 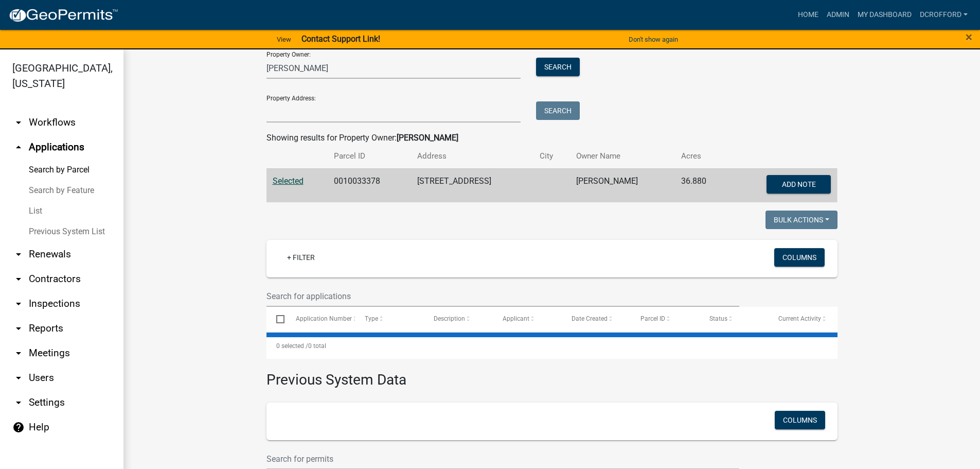 I want to click on button: Bulk Actions, so click(x=802, y=220).